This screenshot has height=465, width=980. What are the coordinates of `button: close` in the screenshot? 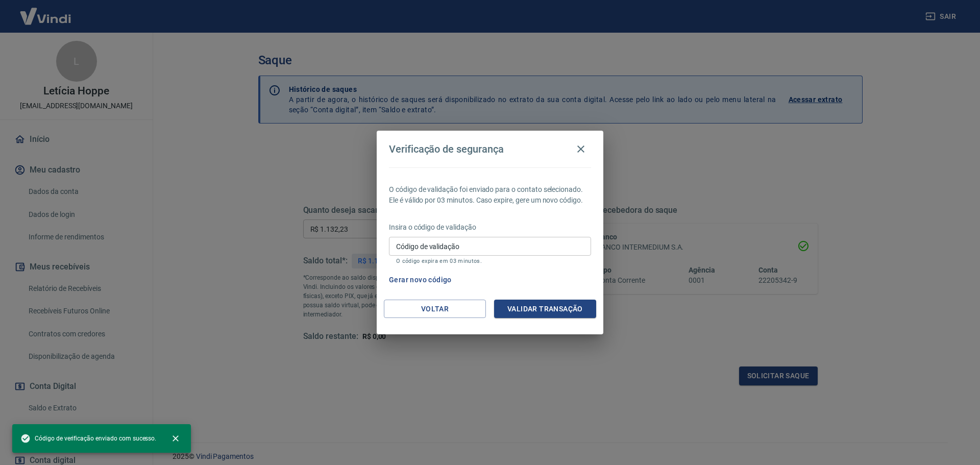 It's located at (175, 438).